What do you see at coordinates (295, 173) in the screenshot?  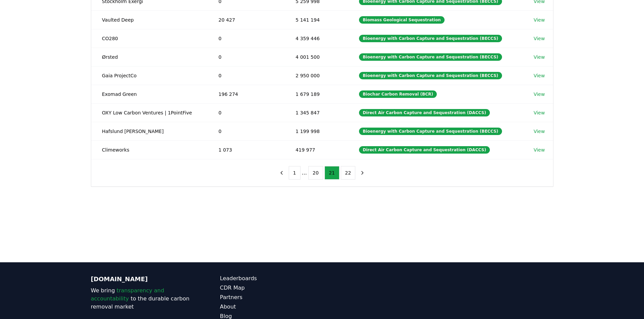 I see `button: 1` at bounding box center [295, 173].